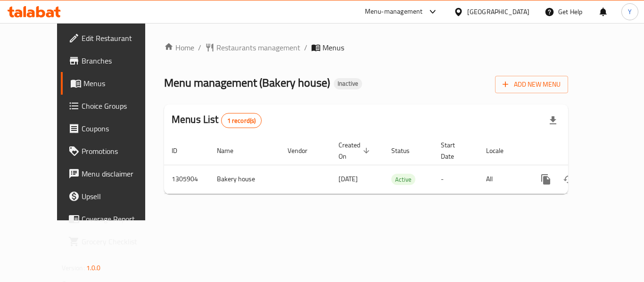 The width and height of the screenshot is (644, 282). I want to click on span: Restaurants management, so click(258, 47).